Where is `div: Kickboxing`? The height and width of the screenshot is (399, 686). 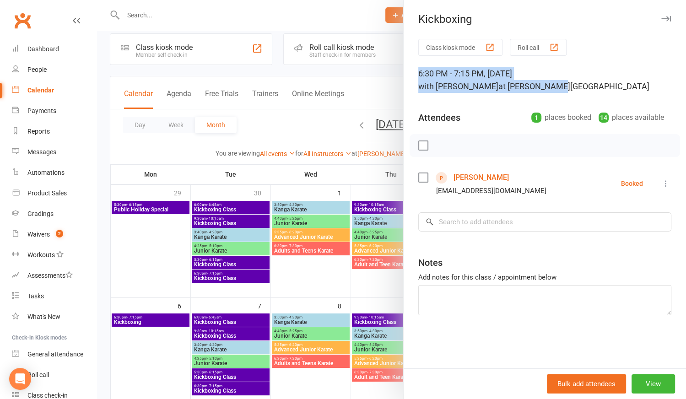
div: Kickboxing is located at coordinates (545, 19).